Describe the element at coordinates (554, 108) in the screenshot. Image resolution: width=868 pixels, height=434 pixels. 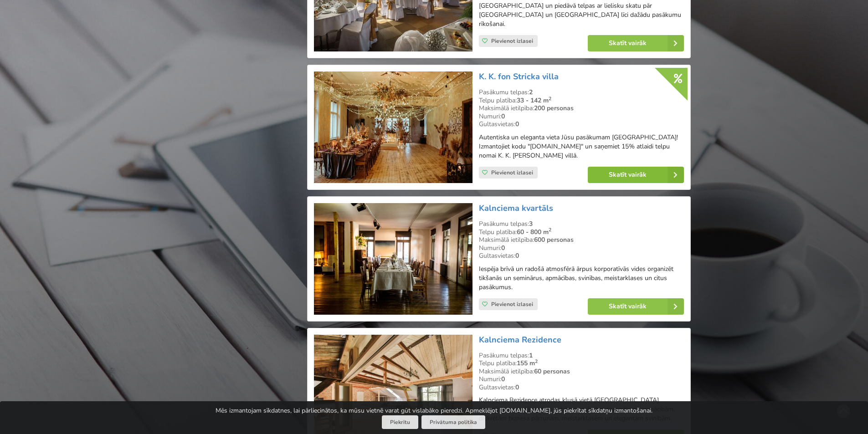
I see `strong: 200 personas` at that location.